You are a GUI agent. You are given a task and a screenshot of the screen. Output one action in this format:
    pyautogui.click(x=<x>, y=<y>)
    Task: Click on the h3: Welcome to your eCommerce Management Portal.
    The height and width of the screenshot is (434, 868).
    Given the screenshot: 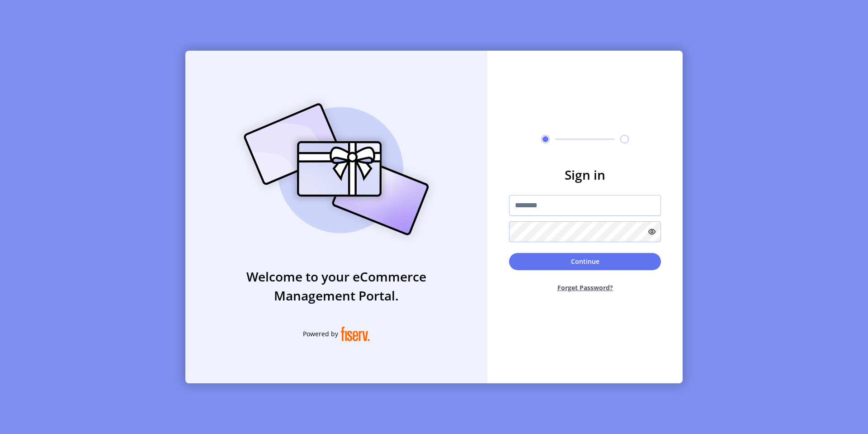 What is the action you would take?
    pyautogui.click(x=337, y=286)
    